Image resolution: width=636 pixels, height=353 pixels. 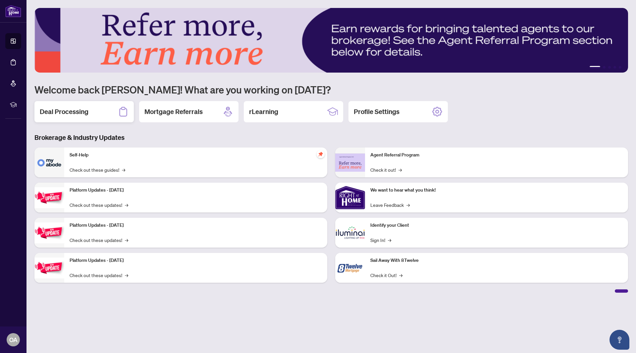 What do you see at coordinates (496, 260) in the screenshot?
I see `p: Sail Away With 8Twelve` at bounding box center [496, 260].